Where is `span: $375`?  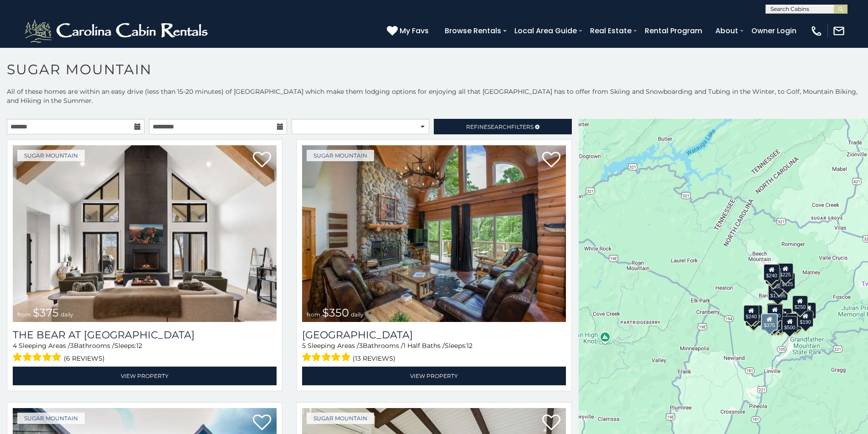
span: $375 is located at coordinates (45, 312).